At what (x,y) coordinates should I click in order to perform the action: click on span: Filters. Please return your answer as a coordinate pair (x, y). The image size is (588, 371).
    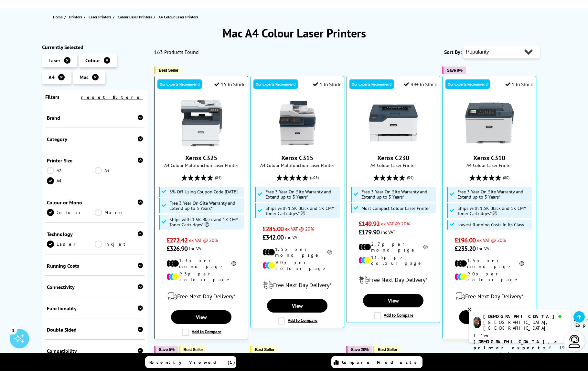
    Looking at the image, I should click on (52, 97).